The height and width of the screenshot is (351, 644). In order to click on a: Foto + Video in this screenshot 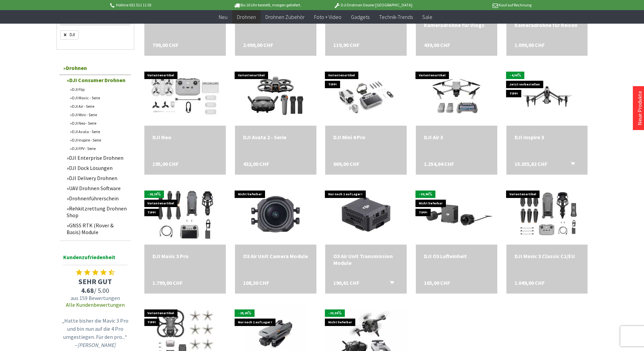, I will do `click(328, 17)`.